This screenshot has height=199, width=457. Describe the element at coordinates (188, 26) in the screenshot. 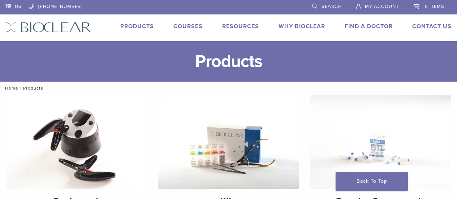

I see `a: Courses` at that location.